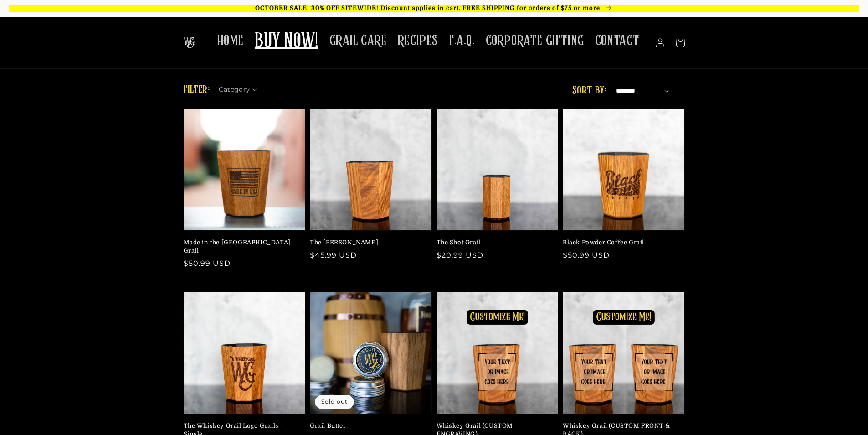 The image size is (868, 435). Describe the element at coordinates (230, 41) in the screenshot. I see `a: HOME` at that location.